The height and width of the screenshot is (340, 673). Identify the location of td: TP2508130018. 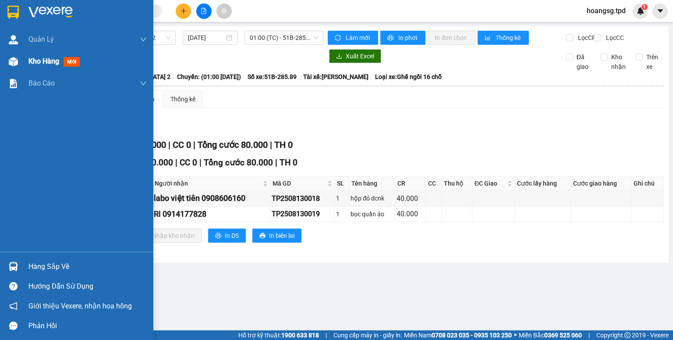
(302, 198).